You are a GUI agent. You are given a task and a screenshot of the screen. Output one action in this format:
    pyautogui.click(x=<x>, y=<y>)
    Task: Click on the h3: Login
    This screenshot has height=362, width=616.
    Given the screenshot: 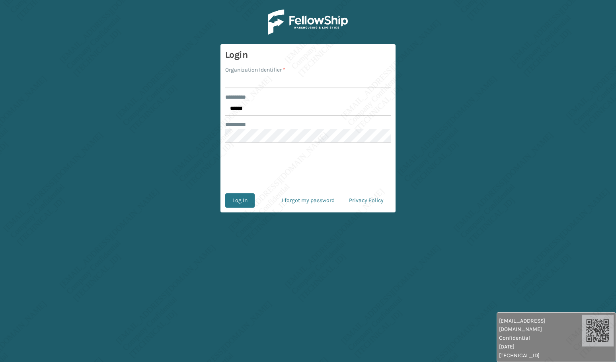 What is the action you would take?
    pyautogui.click(x=308, y=55)
    